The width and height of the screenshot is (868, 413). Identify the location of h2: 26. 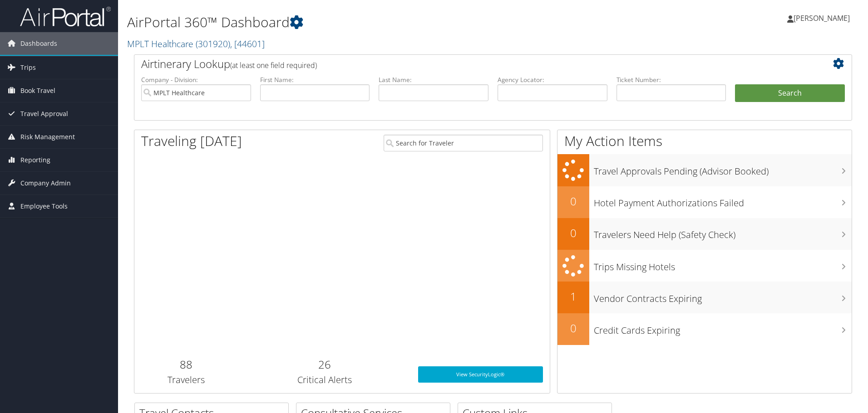
(325, 365).